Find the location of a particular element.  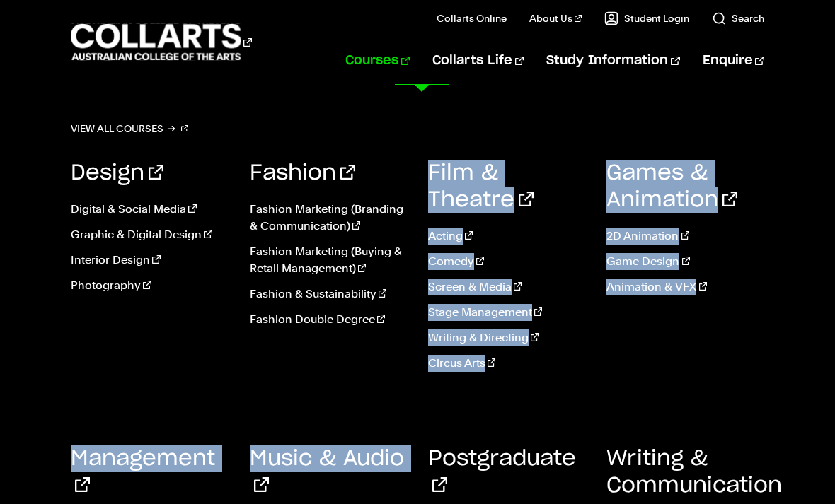

a: Study Information is located at coordinates (612, 60).